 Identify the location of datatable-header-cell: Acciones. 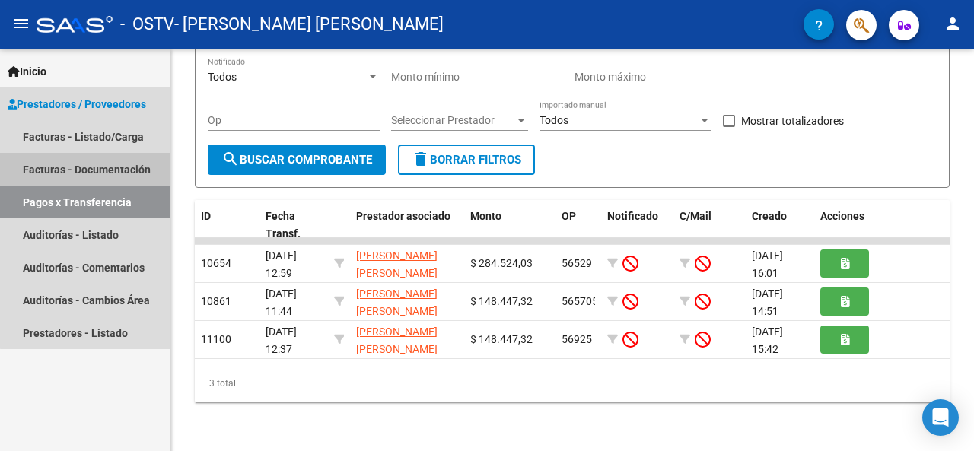
(883, 225).